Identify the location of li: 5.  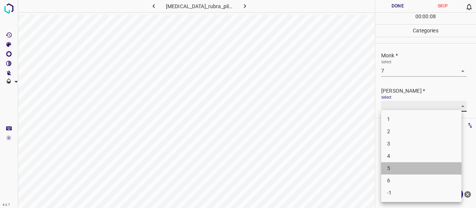
(421, 168).